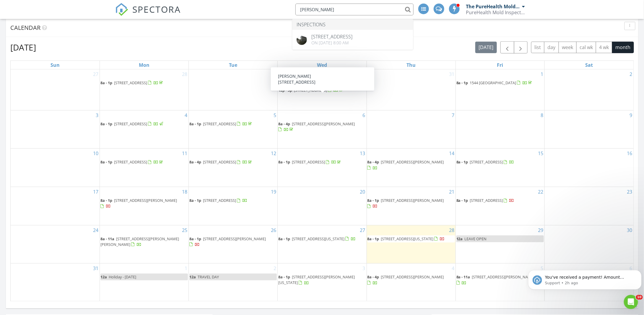 This screenshot has height=315, width=644. Describe the element at coordinates (541, 230) in the screenshot. I see `a: Go to August 29, 2025` at that location.